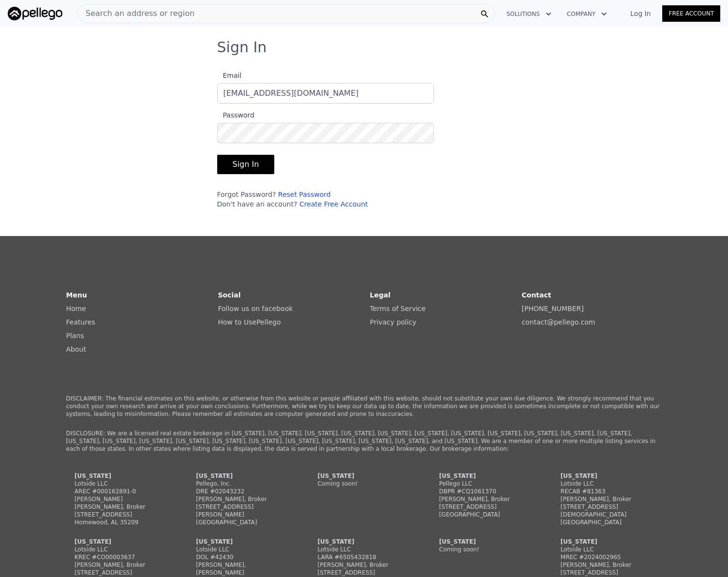 The width and height of the screenshot is (728, 577). Describe the element at coordinates (35, 14) in the screenshot. I see `img: Pellego` at that location.